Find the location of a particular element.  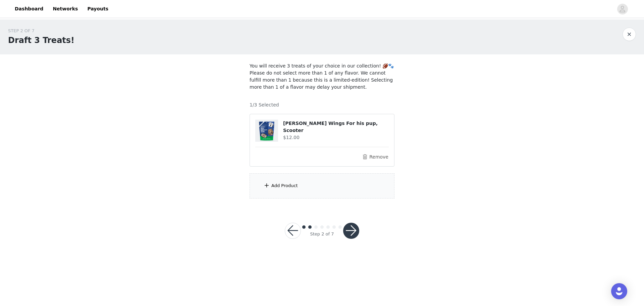

a: Networks is located at coordinates (65, 9).